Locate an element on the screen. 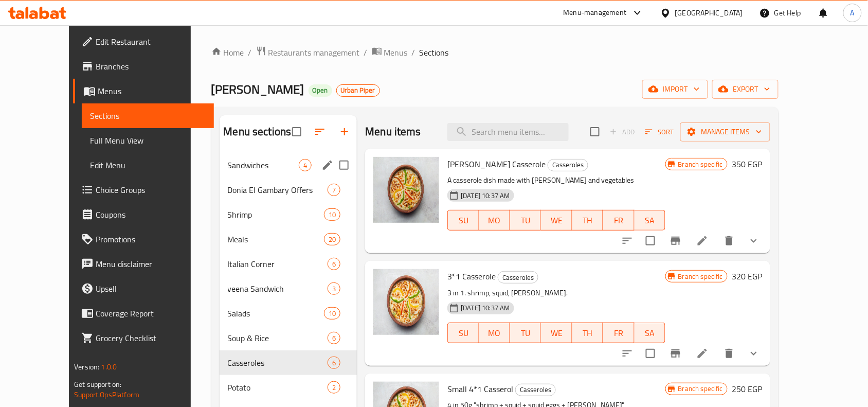 This screenshot has width=868, height=407. h6: 250 EGP is located at coordinates (747, 389).